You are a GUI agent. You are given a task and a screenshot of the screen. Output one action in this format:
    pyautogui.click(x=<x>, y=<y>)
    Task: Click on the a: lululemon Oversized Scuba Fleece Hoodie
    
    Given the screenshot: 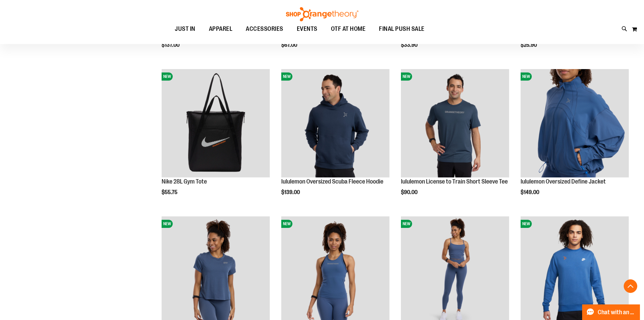 What is the action you would take?
    pyautogui.click(x=332, y=181)
    